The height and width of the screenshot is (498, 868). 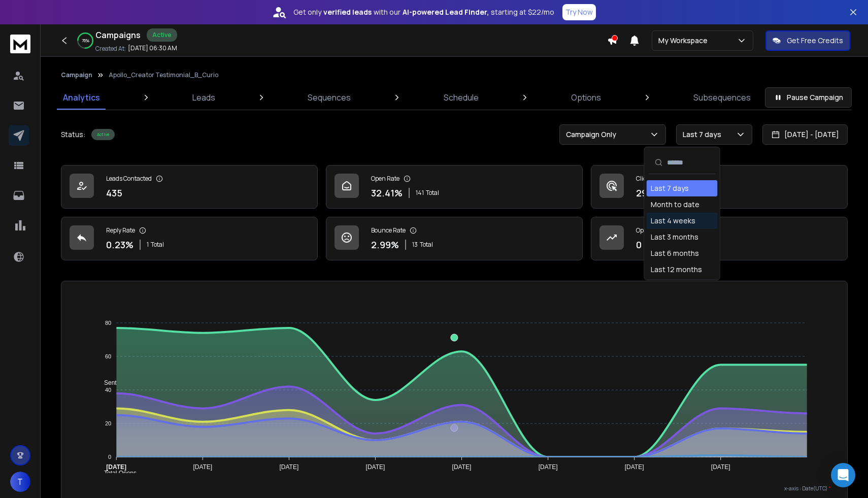 I want to click on strong: AI-powered Lead Finder,, so click(x=446, y=12).